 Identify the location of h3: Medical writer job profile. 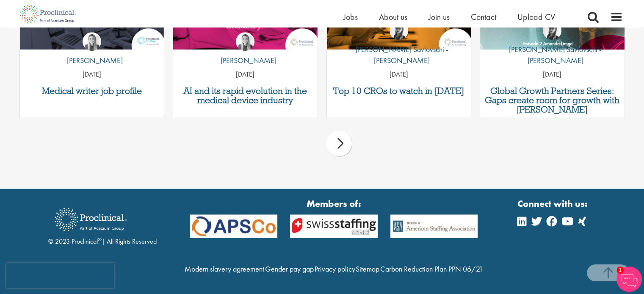
(92, 91).